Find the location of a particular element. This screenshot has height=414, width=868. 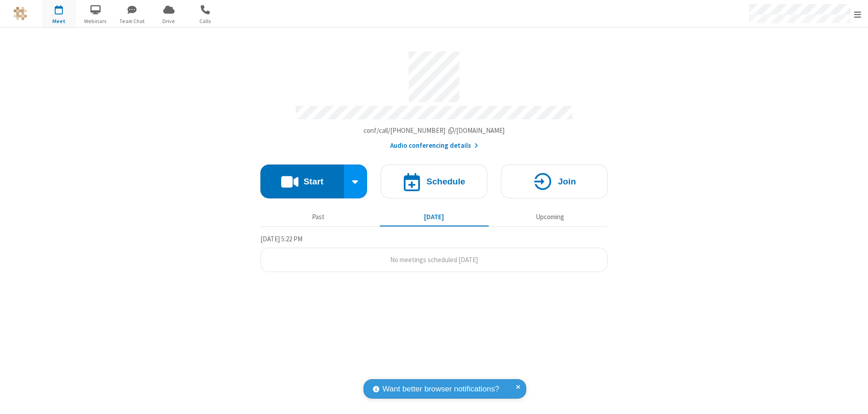

section: Today's Meetings is located at coordinates (434, 253).